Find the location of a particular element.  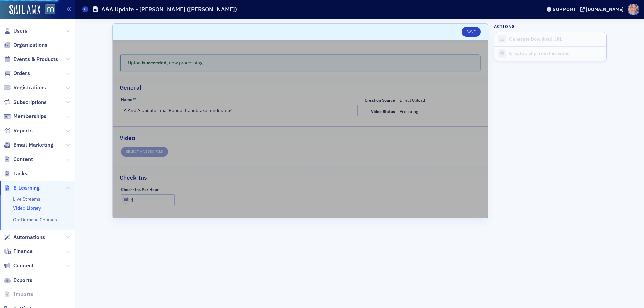

a: Organizations is located at coordinates (26, 45).